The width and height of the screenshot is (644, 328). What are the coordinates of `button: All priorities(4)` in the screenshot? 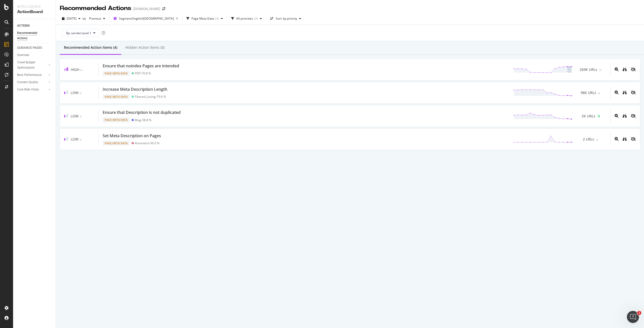 It's located at (247, 19).